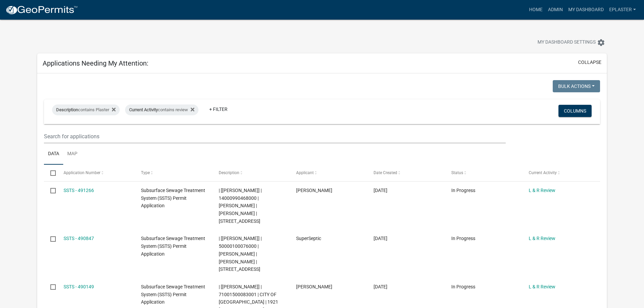  What do you see at coordinates (571, 42) in the screenshot?
I see `button: My Dashboard Settingssettings` at bounding box center [571, 42].